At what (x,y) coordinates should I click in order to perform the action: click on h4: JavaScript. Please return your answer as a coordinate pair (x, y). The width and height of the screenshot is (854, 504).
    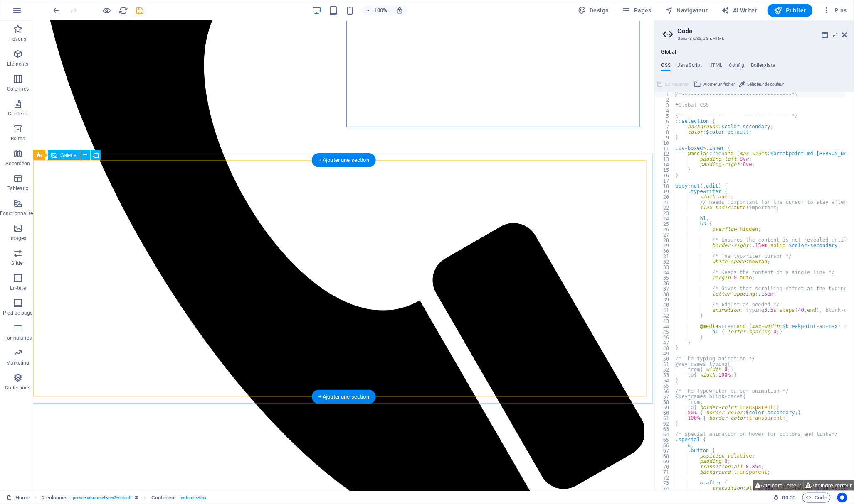
    Looking at the image, I should click on (690, 67).